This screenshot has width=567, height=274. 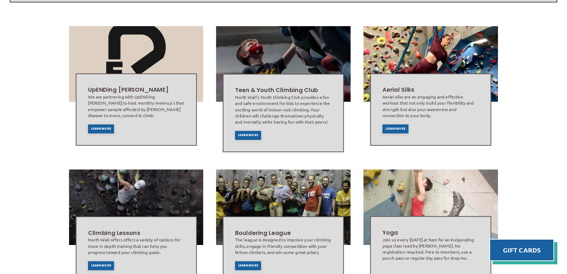 What do you see at coordinates (283, 246) in the screenshot?
I see `div: The league is designed to improve your climbing skills, engage in friendly competition with your ...` at bounding box center [283, 246].